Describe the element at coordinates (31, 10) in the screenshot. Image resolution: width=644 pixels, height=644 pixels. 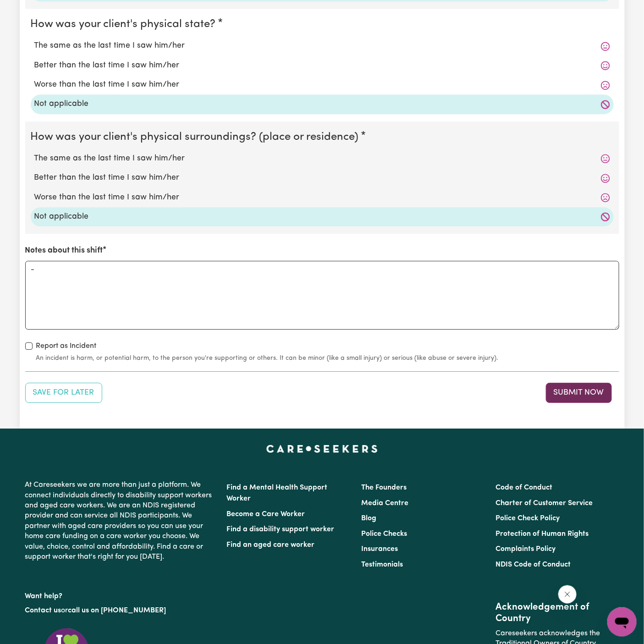
I see `span: Need any help?` at that location.